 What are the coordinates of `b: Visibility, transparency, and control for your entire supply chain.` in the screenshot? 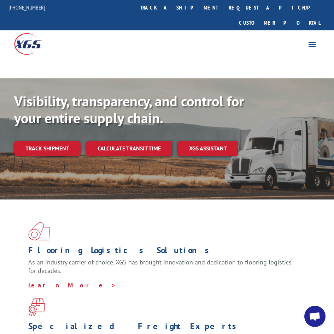 It's located at (129, 109).